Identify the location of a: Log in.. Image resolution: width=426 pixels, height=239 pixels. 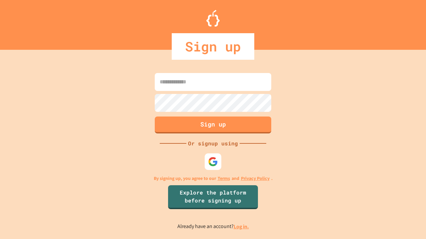
(241, 227).